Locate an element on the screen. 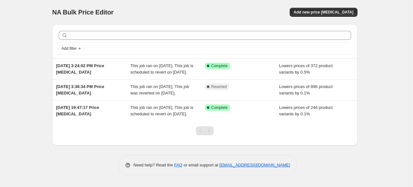 The height and width of the screenshot is (187, 413). a: FAQ is located at coordinates (178, 165).